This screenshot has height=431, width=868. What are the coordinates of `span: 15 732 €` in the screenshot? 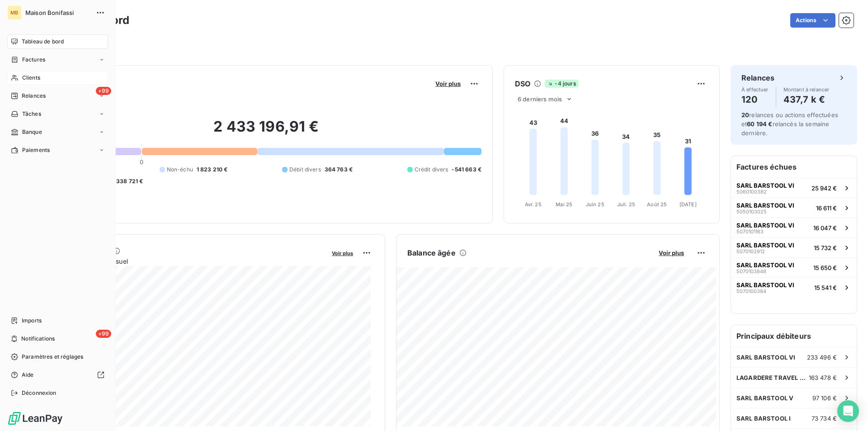 It's located at (825, 248).